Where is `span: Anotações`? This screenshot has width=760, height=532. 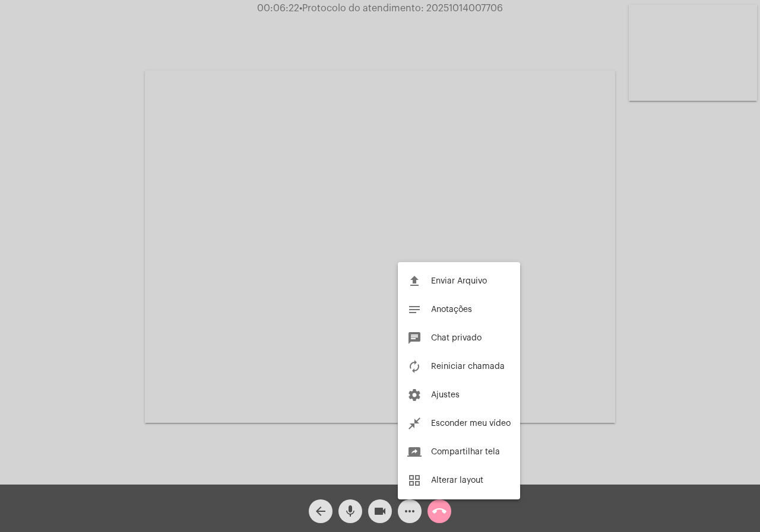
span: Anotações is located at coordinates (451, 310).